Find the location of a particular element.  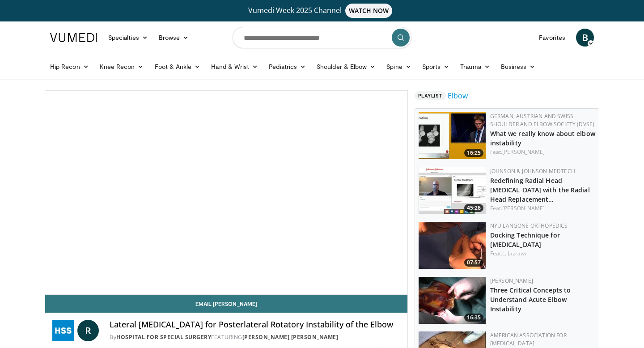

a: Specialties is located at coordinates (128, 38).